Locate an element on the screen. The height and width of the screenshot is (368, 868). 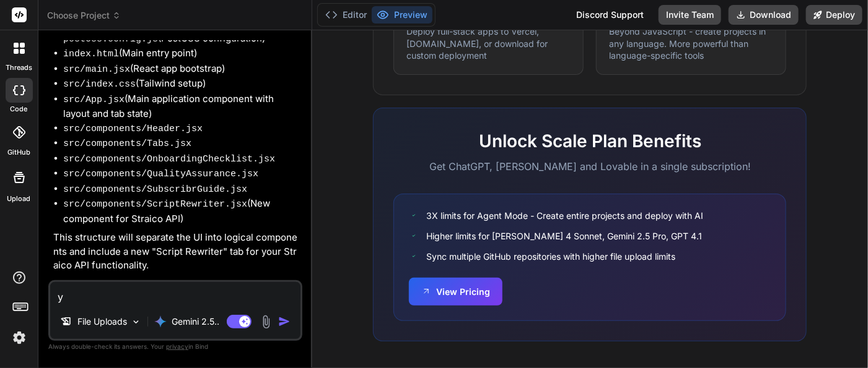
span: Sync multiple GitHub repositories with higher file upload limits is located at coordinates (550, 256).